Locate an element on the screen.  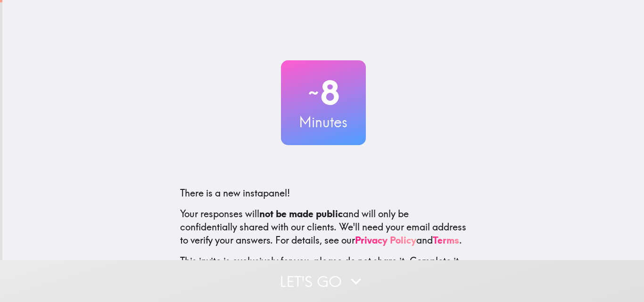
a: Privacy Policy is located at coordinates (386, 240).